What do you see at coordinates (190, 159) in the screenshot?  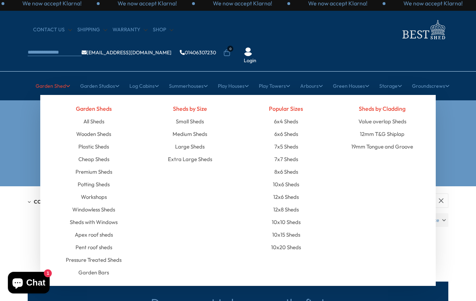 I see `a: Extra Large Sheds` at bounding box center [190, 159].